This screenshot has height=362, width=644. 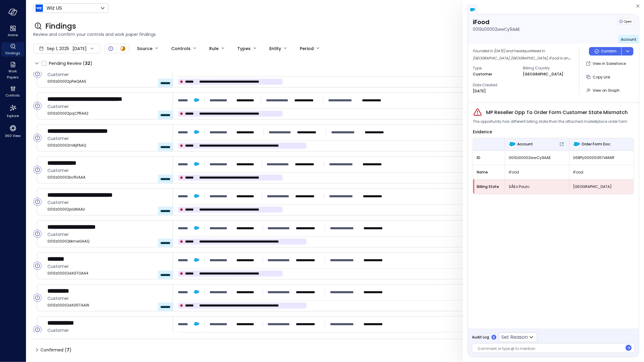 What do you see at coordinates (602, 90) in the screenshot?
I see `a: View on Graph` at bounding box center [602, 90].